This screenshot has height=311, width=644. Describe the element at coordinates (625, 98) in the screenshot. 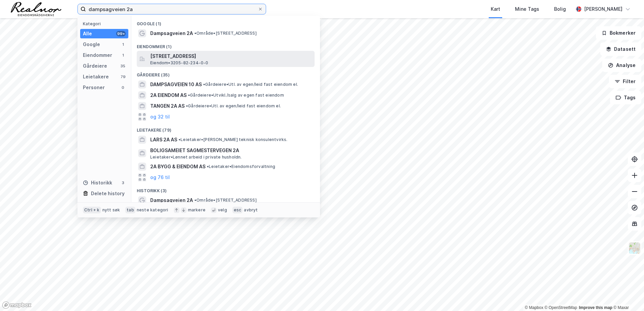

I see `button: Tags` at that location.